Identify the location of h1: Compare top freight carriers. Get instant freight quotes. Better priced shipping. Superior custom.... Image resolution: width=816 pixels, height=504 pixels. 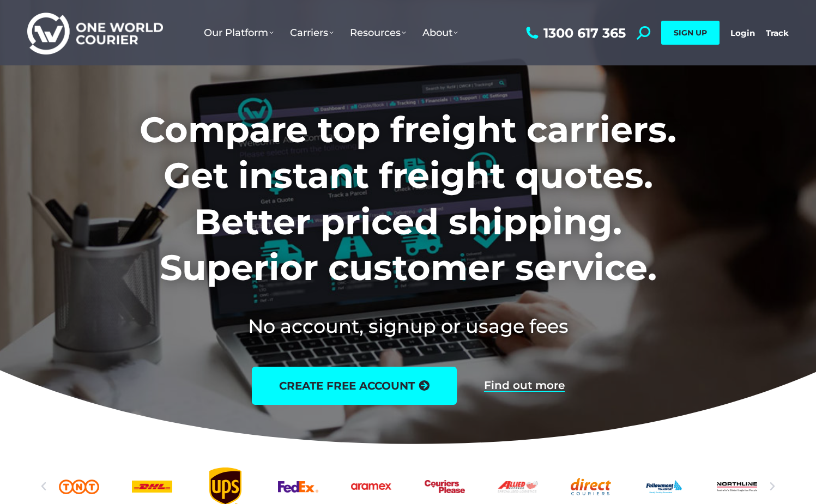
(408, 199).